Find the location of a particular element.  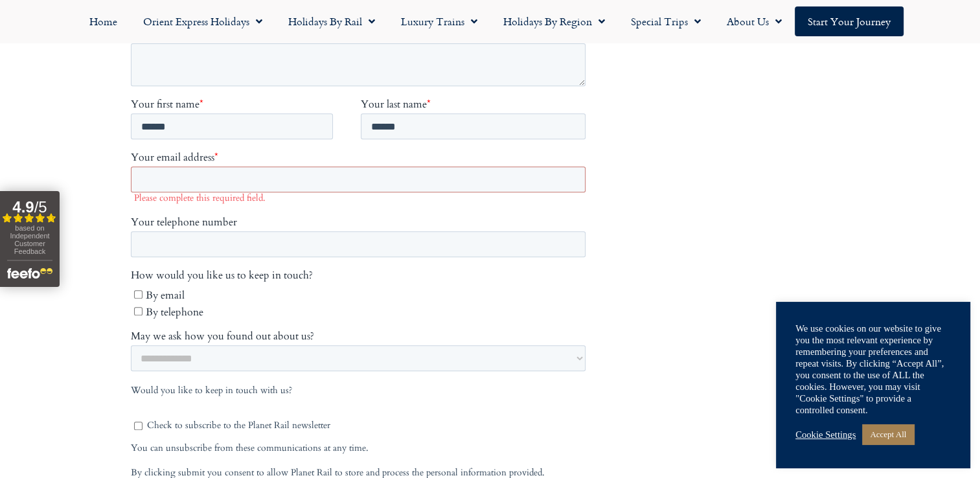

a: Home is located at coordinates (103, 22).